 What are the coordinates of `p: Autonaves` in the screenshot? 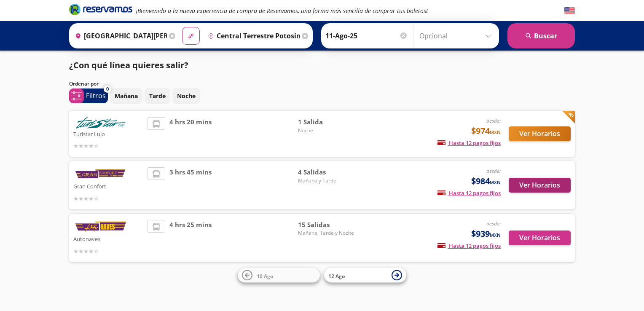 It's located at (108, 239).